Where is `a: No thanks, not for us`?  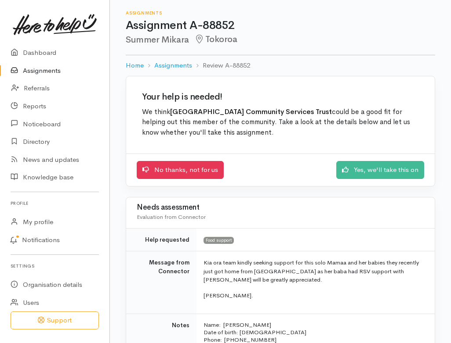 a: No thanks, not for us is located at coordinates (180, 170).